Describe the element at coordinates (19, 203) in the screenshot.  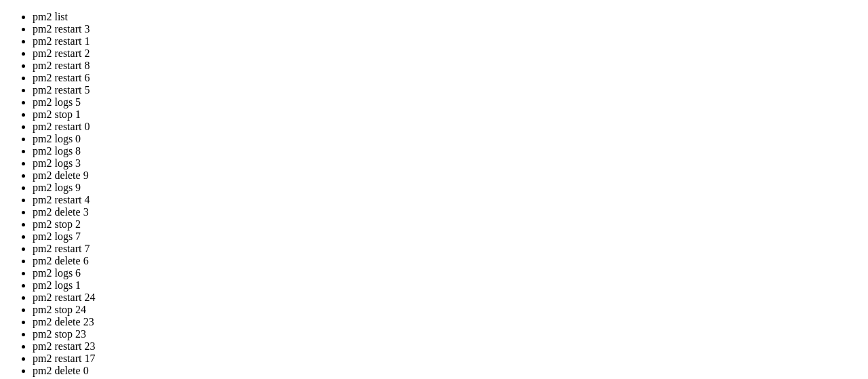
I see `span: 0` at that location.